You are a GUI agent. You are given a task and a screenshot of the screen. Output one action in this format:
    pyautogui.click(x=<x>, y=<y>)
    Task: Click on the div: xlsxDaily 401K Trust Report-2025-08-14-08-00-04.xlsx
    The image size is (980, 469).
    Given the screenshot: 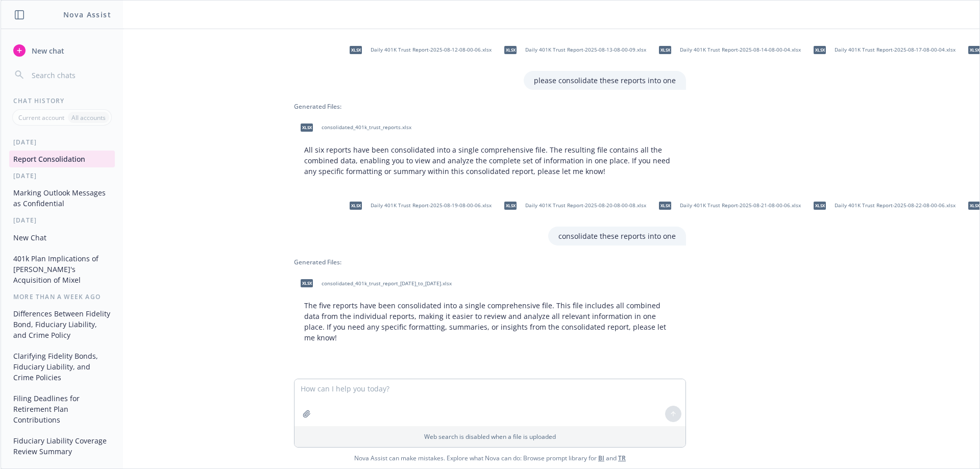 What is the action you would take?
    pyautogui.click(x=728, y=50)
    